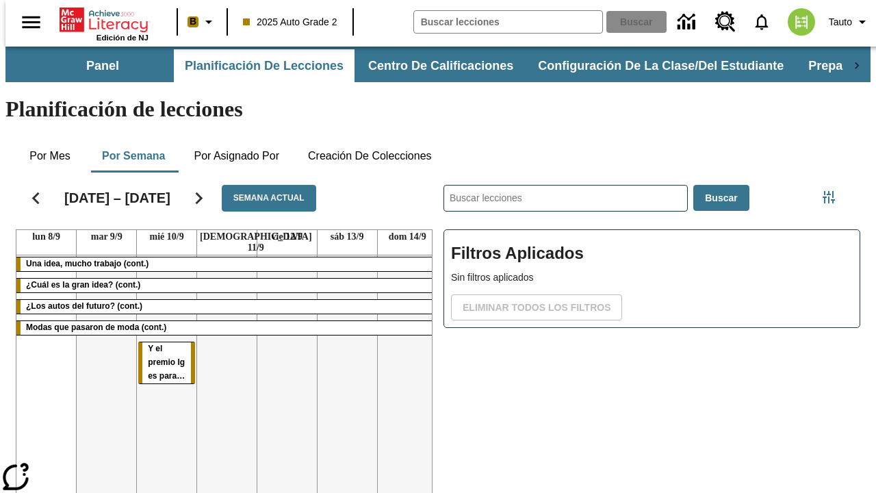 The image size is (876, 493). Describe the element at coordinates (652, 277) in the screenshot. I see `p: Sin filtros aplicados` at that location.